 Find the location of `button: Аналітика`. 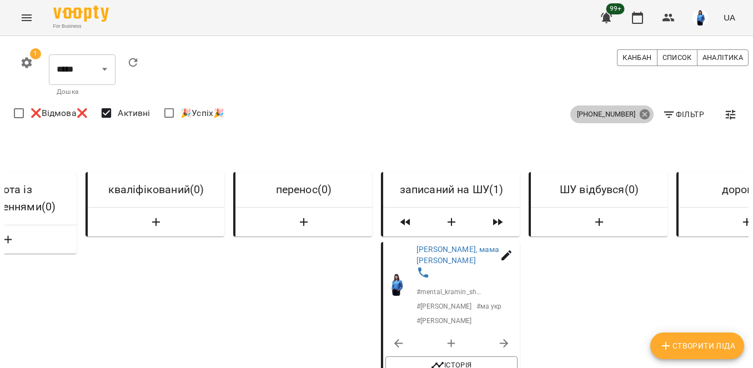

button: Аналітика is located at coordinates (723, 58).